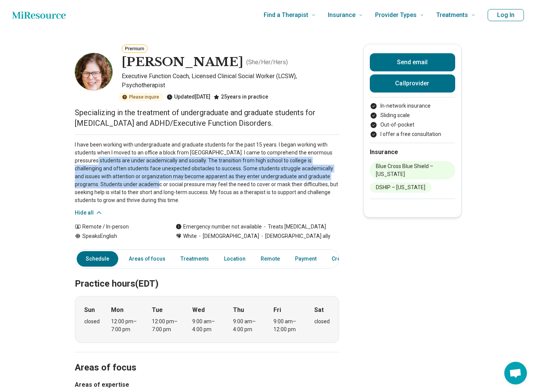  What do you see at coordinates (89, 310) in the screenshot?
I see `strong: Sun` at bounding box center [89, 310].